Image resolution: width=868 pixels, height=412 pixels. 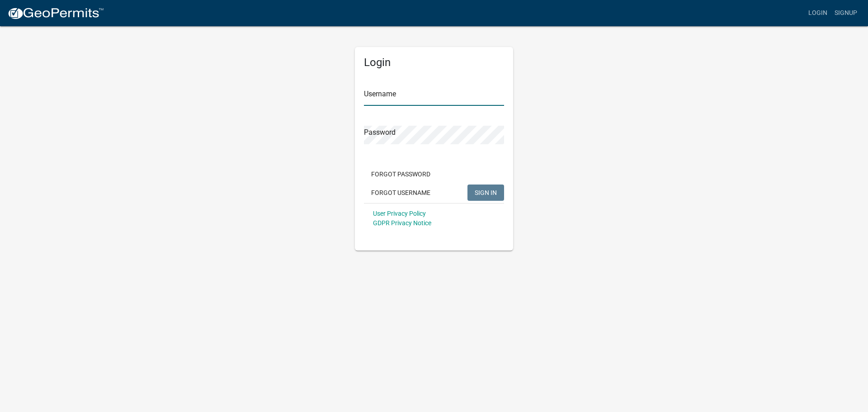 I want to click on a: Signup, so click(x=846, y=13).